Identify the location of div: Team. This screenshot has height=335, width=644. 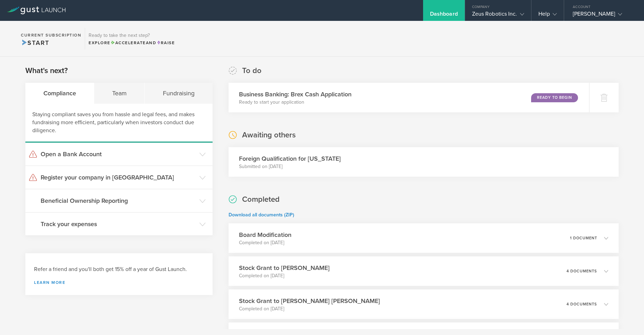
(119, 94).